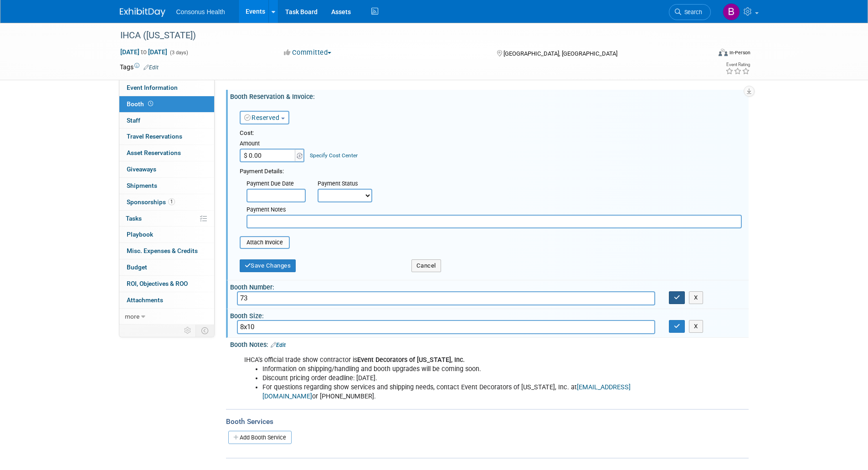  I want to click on div: In-Person, so click(740, 52).